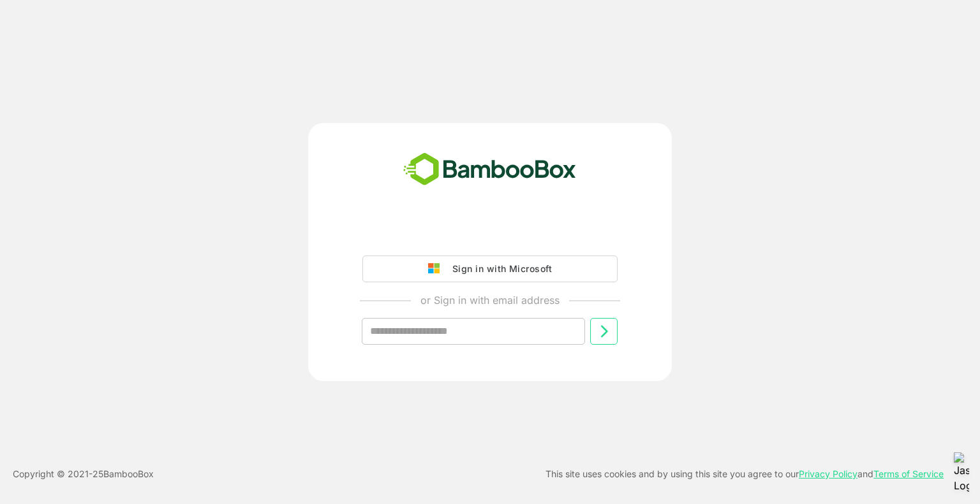 The image size is (980, 504). Describe the element at coordinates (490, 301) in the screenshot. I see `p: or Sign in with email address` at that location.